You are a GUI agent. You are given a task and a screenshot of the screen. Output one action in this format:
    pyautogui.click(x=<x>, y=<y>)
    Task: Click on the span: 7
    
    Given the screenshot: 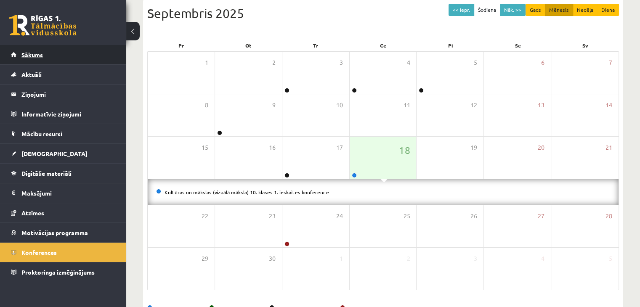 What is the action you would take?
    pyautogui.click(x=610, y=63)
    